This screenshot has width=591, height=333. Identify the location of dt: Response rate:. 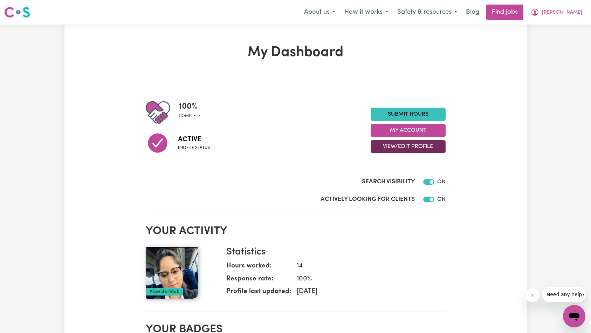
(258, 280).